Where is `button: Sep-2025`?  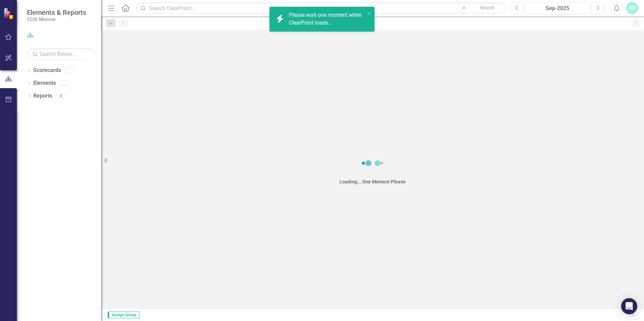
button: Sep-2025 is located at coordinates (557, 8).